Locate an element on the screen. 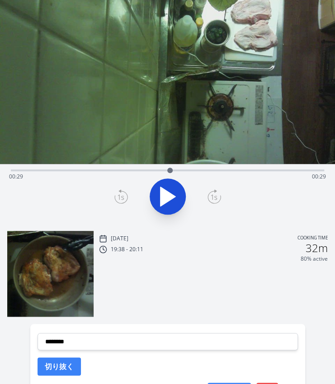 The height and width of the screenshot is (384, 335). p: 80% active is located at coordinates (314, 259).